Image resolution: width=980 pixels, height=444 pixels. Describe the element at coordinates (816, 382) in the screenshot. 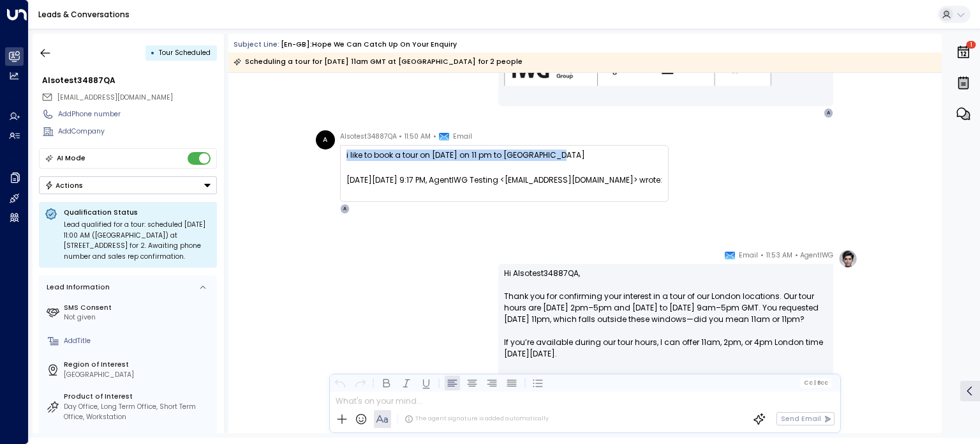

I see `button: Cc|Bcc` at that location.